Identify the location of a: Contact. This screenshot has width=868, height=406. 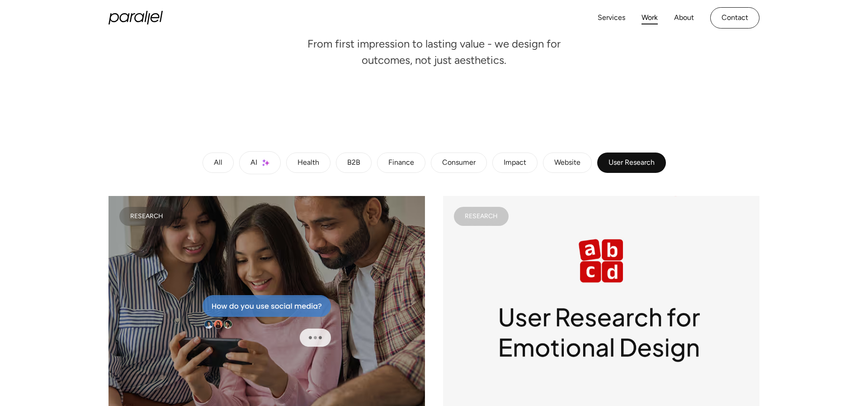
(734, 18).